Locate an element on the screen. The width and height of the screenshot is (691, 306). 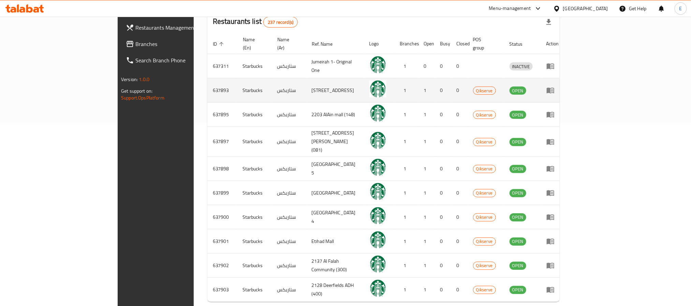
th: Branches is located at coordinates (407, 44).